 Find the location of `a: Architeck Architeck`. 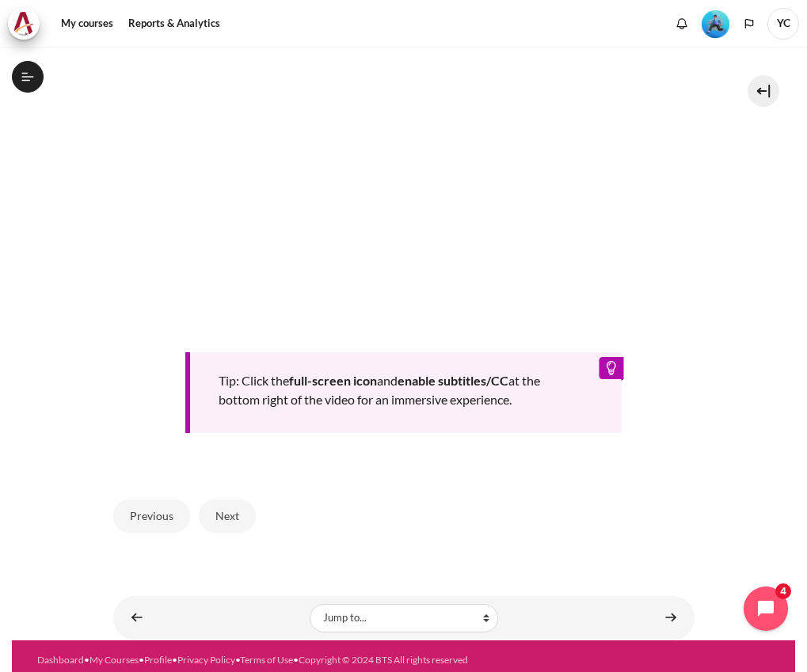

a: Architeck Architeck is located at coordinates (28, 24).